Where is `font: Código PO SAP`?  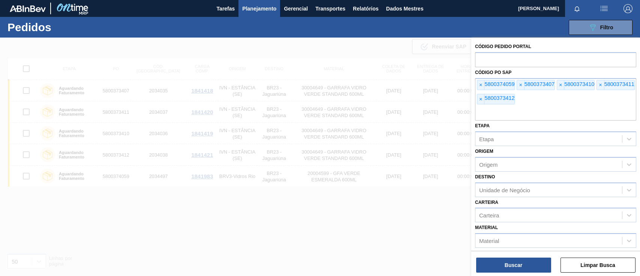
font: Código PO SAP is located at coordinates (493, 72).